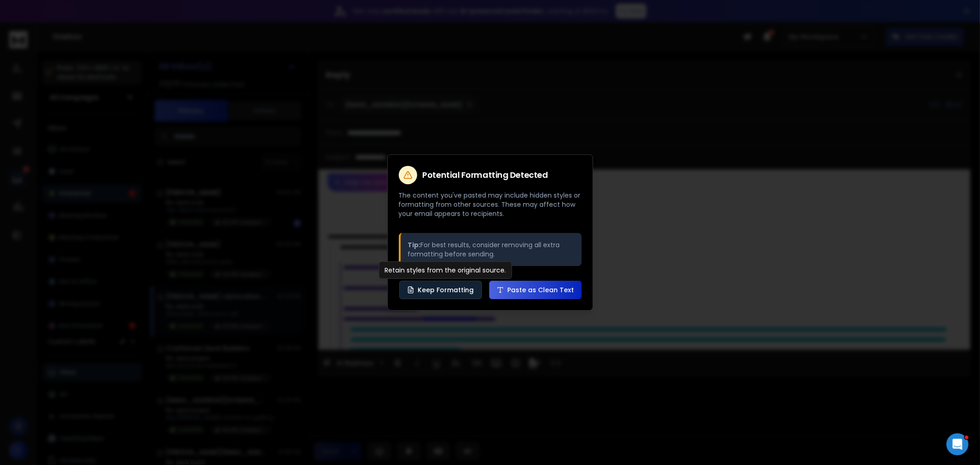 The image size is (980, 465). Describe the element at coordinates (536, 290) in the screenshot. I see `button: Paste as Clean Text` at that location.